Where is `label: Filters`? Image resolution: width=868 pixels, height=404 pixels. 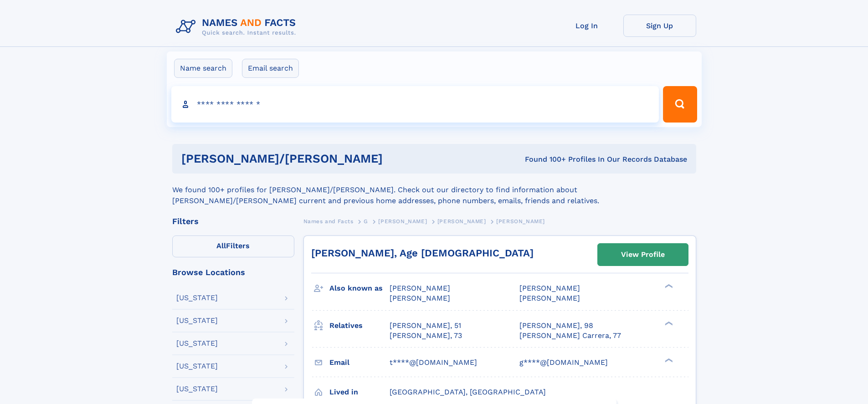 label: Filters is located at coordinates (233, 246).